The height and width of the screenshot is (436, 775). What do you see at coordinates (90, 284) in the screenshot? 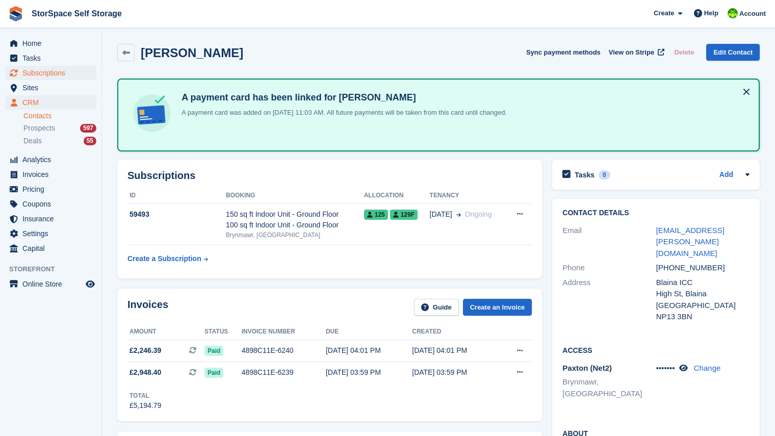
I see `a: Preview store` at bounding box center [90, 284].